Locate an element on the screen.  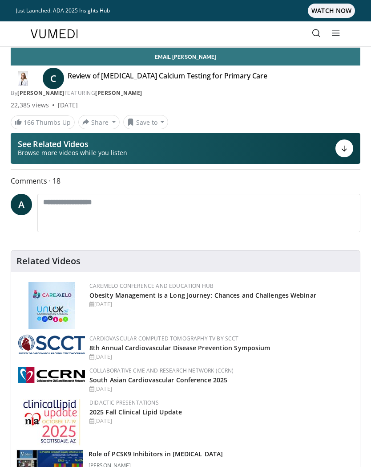
h4: Related Videos is located at coordinates (49, 261).